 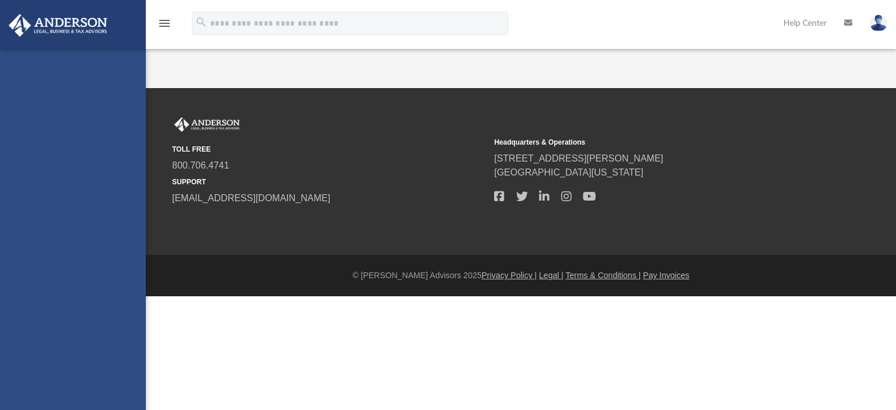 I want to click on small: Headquarters & Operations, so click(x=651, y=142).